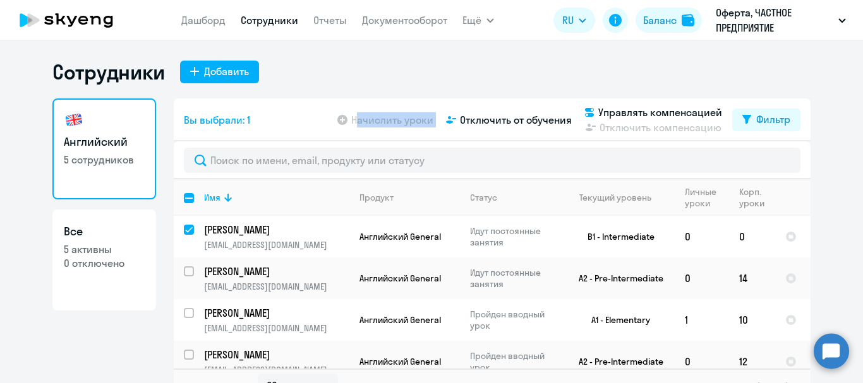 The height and width of the screenshot is (383, 863). What do you see at coordinates (766, 120) in the screenshot?
I see `button: Фильтр` at bounding box center [766, 120].